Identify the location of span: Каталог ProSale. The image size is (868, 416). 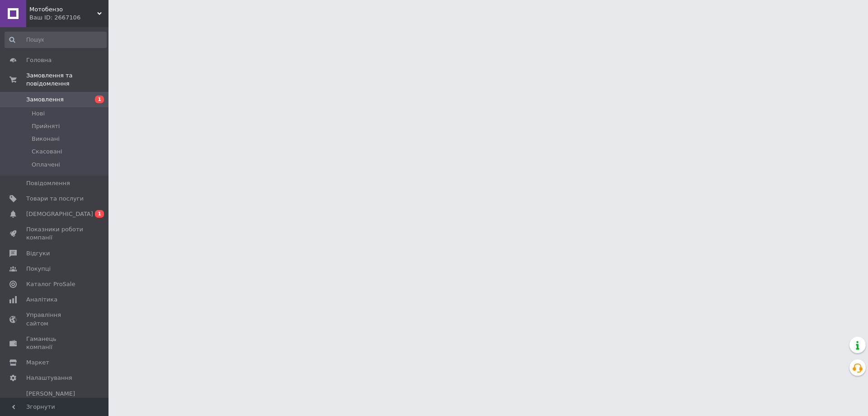
(51, 284).